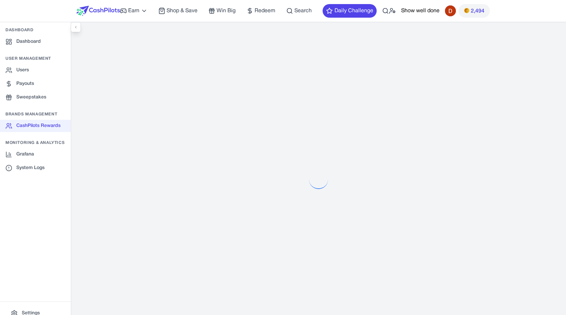 Image resolution: width=566 pixels, height=315 pixels. Describe the element at coordinates (474, 11) in the screenshot. I see `button: PMs2,494` at that location.